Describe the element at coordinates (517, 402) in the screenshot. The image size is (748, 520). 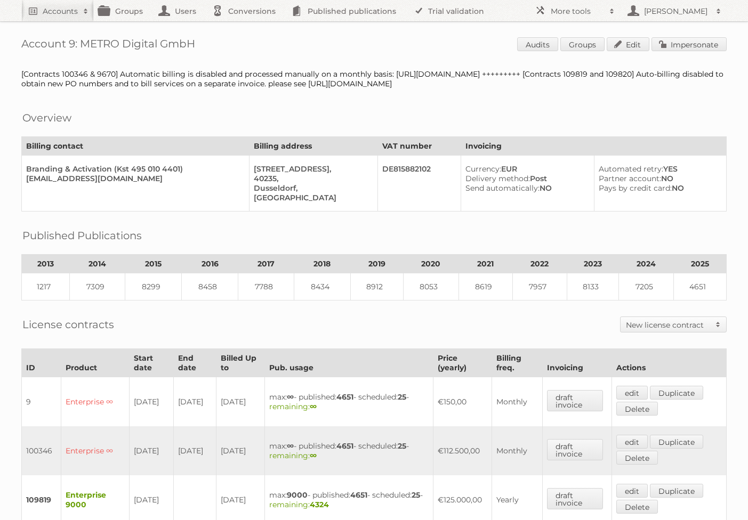
I see `td: Monthly` at that location.